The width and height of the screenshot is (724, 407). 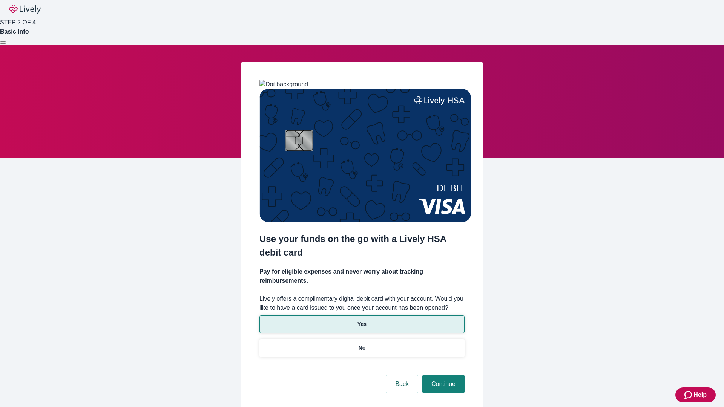 What do you see at coordinates (362, 348) in the screenshot?
I see `button: No` at bounding box center [362, 348].